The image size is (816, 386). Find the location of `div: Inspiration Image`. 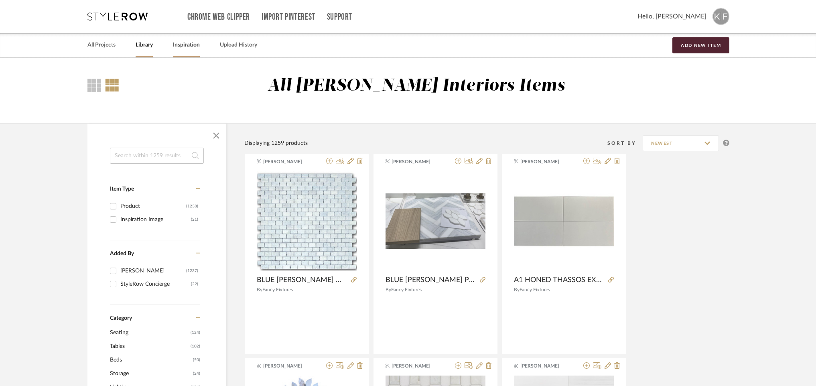

div: Inspiration Image is located at coordinates (156, 219).